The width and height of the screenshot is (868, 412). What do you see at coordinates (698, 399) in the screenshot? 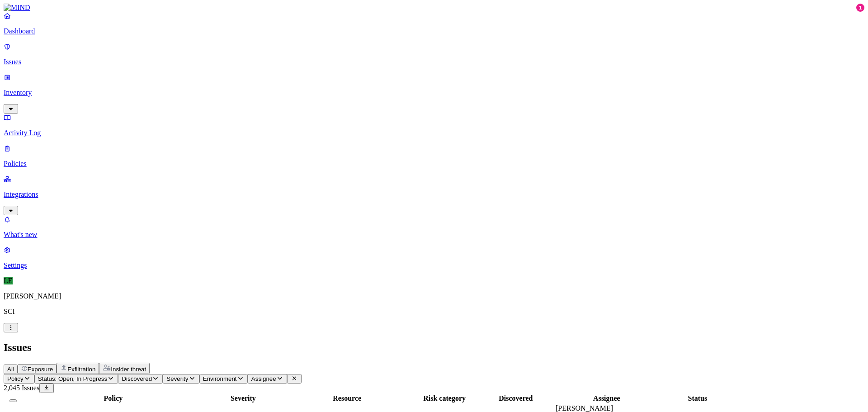
I see `div: Status` at bounding box center [698, 399].